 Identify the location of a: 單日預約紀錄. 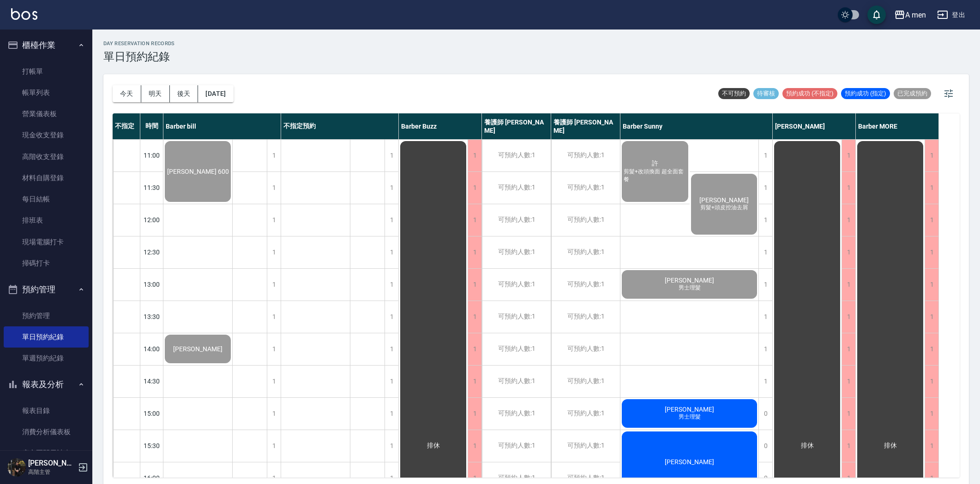
(46, 337).